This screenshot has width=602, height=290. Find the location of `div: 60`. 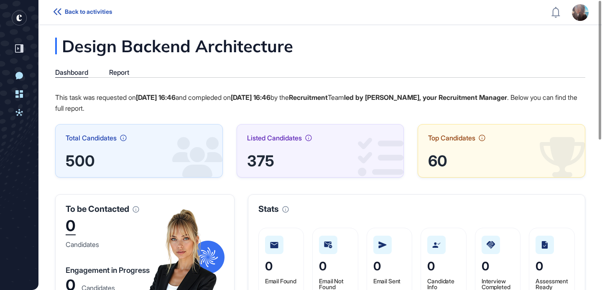

div: 60 is located at coordinates (501, 161).